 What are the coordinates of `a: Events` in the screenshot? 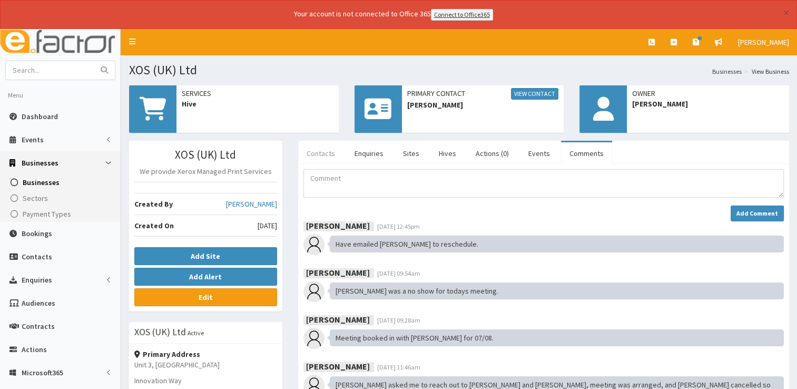 It's located at (539, 153).